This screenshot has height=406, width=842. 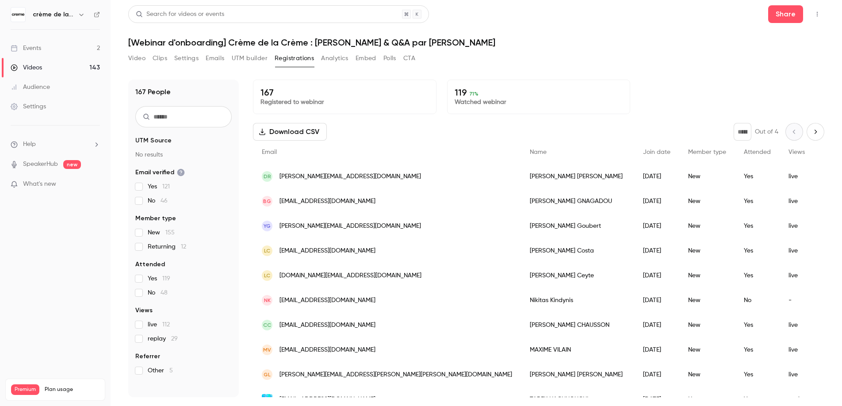 What do you see at coordinates (160, 58) in the screenshot?
I see `button: Clips` at bounding box center [160, 58].